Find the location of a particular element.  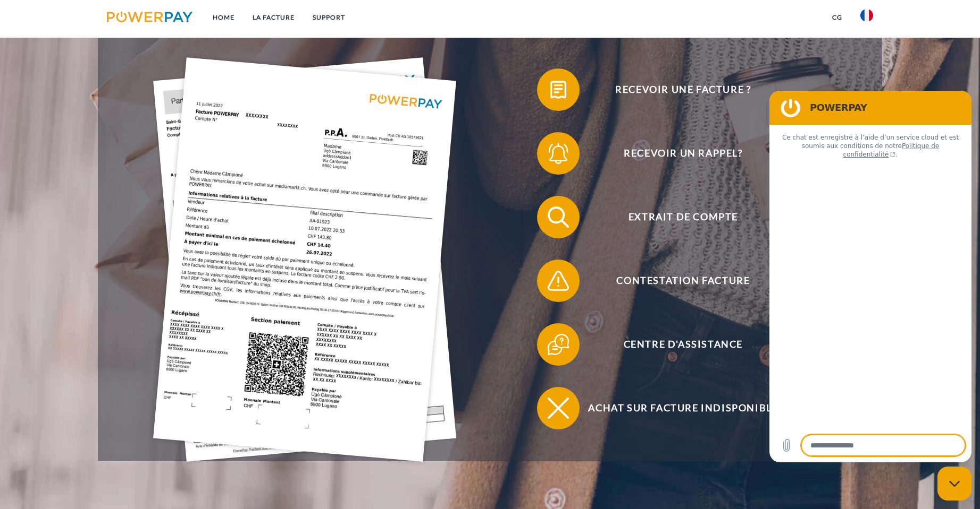

svg: (s’ouvre dans un nouvel onglet) is located at coordinates (122, 64).